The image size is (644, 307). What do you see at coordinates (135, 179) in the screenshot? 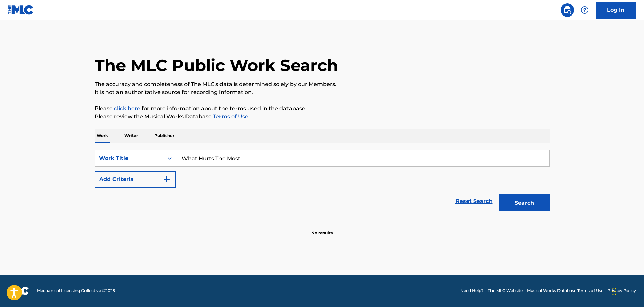
I see `button: Add Criteria` at bounding box center [135, 179].